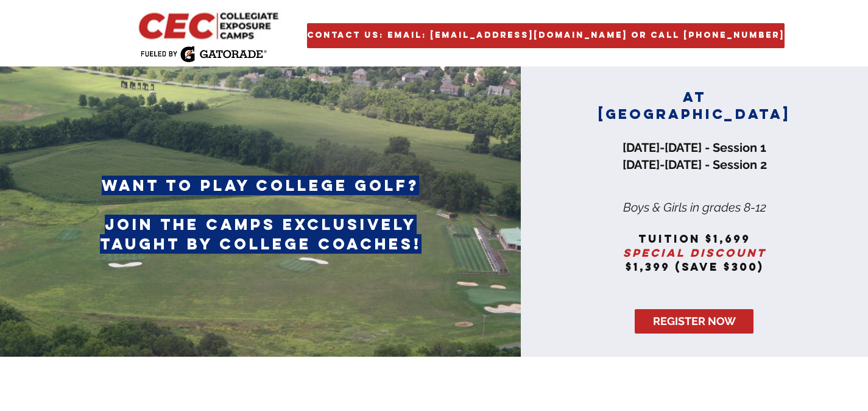  I want to click on a: Contact Us: Email: golf@collegiatecamps.com or Call 954 482 4979, so click(546, 35).